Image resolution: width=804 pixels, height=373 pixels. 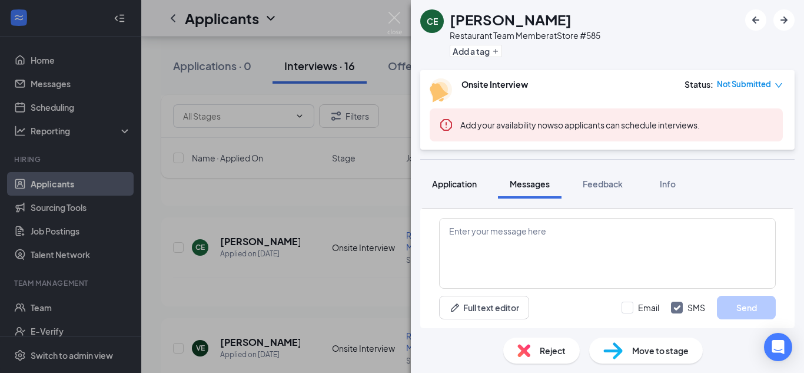 I want to click on button: Full text editorPen, so click(x=484, y=307).